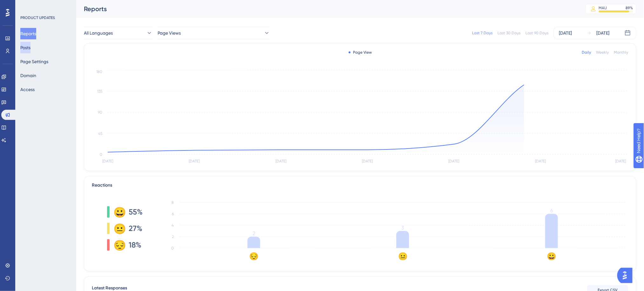 This screenshot has width=644, height=291. Describe the element at coordinates (38, 18) in the screenshot. I see `div: PRODUCT UPDATES` at that location.